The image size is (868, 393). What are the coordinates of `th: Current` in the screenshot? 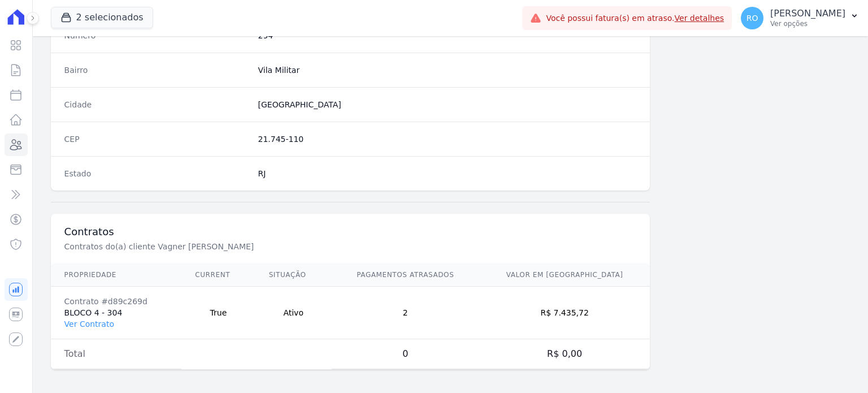 It's located at (218, 275).